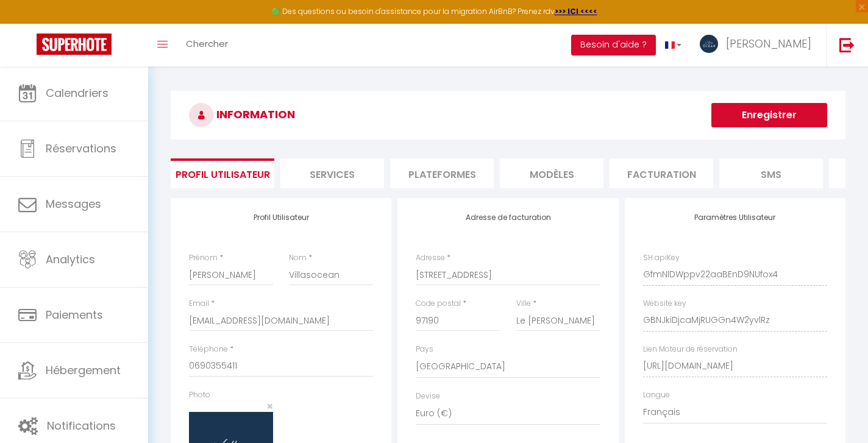 The width and height of the screenshot is (868, 443). I want to click on label: SH apiKey, so click(662, 258).